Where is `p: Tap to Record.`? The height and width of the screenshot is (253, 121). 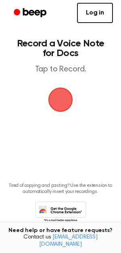
p: Tap to Record. is located at coordinates (60, 69).